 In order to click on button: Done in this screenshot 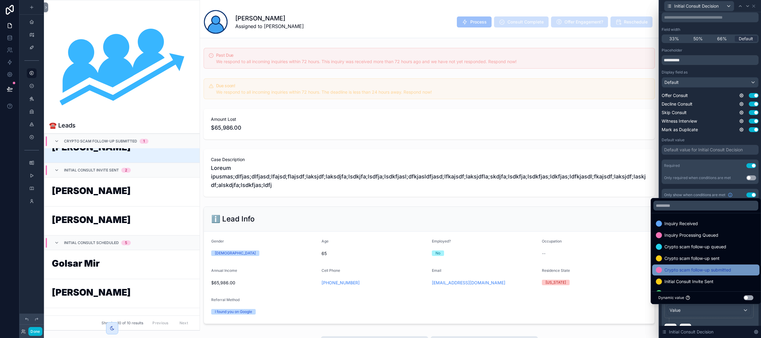, I will do `click(35, 331)`.